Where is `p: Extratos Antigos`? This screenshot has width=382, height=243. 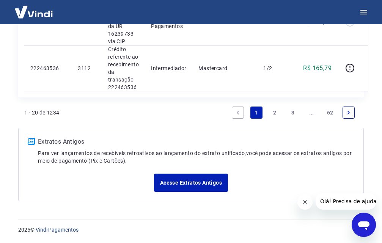
p: Extratos Antigos is located at coordinates (196, 142).